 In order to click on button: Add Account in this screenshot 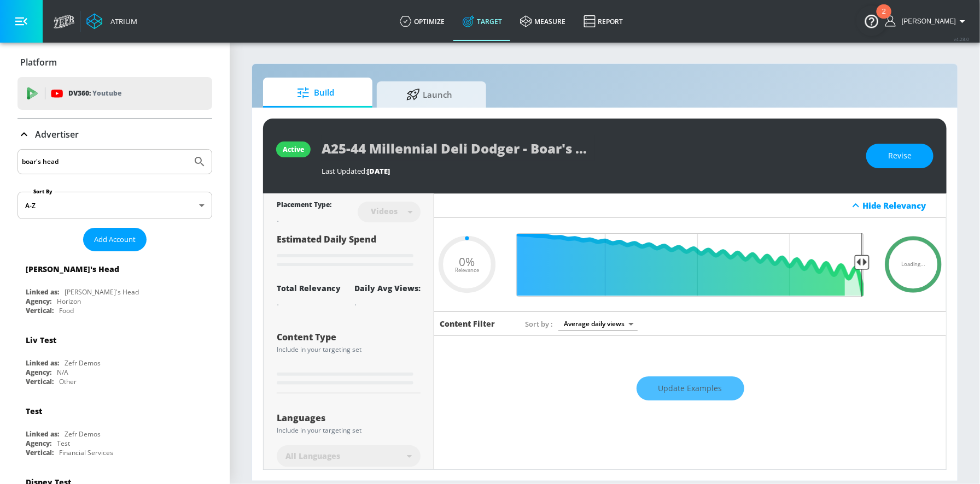, I will do `click(115, 239)`.